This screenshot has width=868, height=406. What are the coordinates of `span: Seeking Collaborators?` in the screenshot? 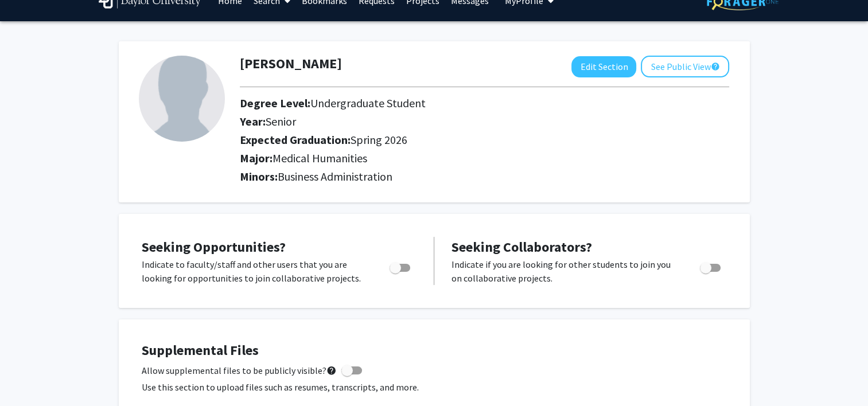 It's located at (521, 246).